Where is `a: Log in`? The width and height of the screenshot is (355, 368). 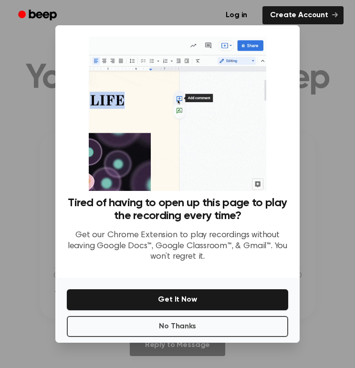 a: Log in is located at coordinates (236, 15).